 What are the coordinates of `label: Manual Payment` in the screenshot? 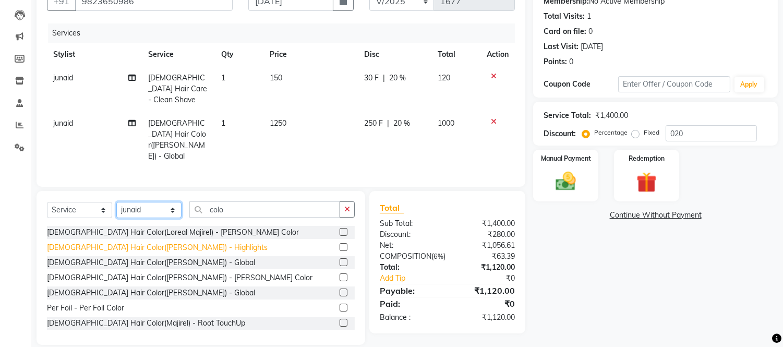 It's located at (566, 159).